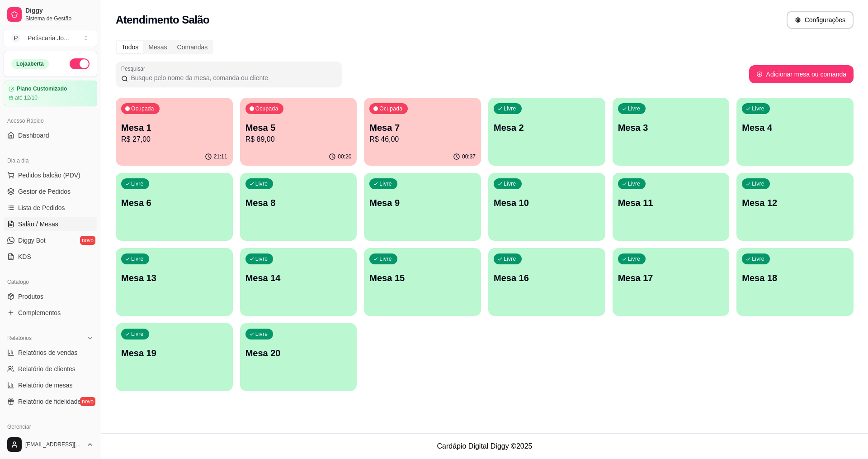  What do you see at coordinates (79, 64) in the screenshot?
I see `button: Alterar Status` at bounding box center [79, 64].